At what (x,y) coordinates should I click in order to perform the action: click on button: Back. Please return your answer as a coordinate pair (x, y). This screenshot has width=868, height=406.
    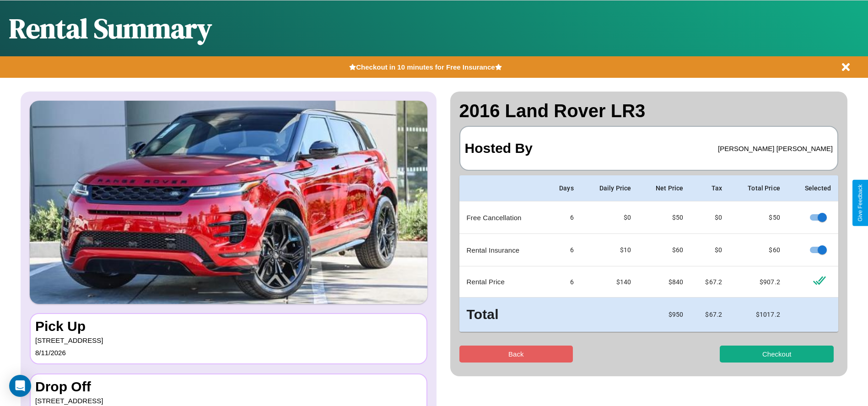
    Looking at the image, I should click on (516, 354).